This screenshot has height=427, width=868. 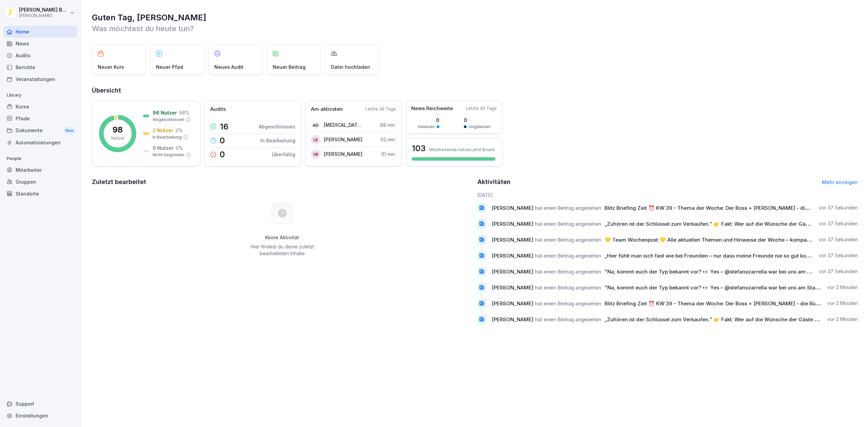 I want to click on div: Kurse, so click(x=41, y=107).